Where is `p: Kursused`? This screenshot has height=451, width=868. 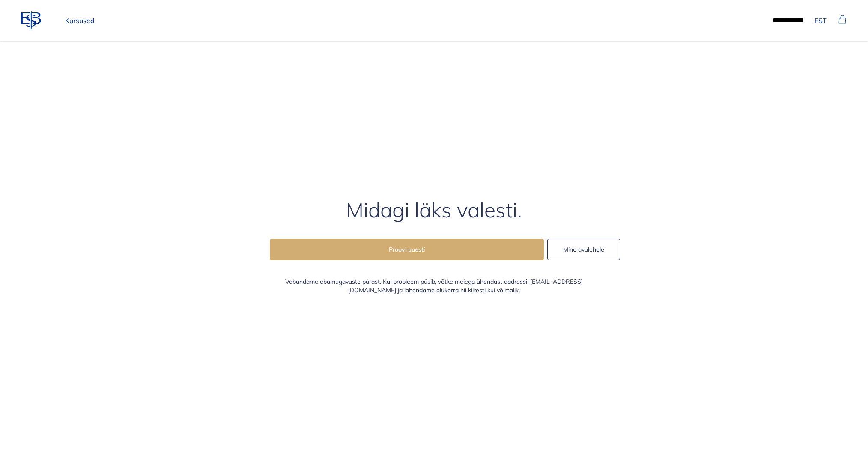 p: Kursused is located at coordinates (79, 21).